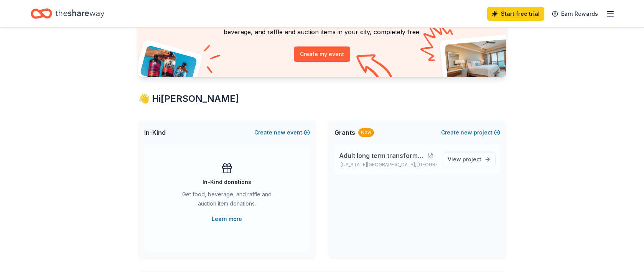  I want to click on a: Home, so click(67, 13).